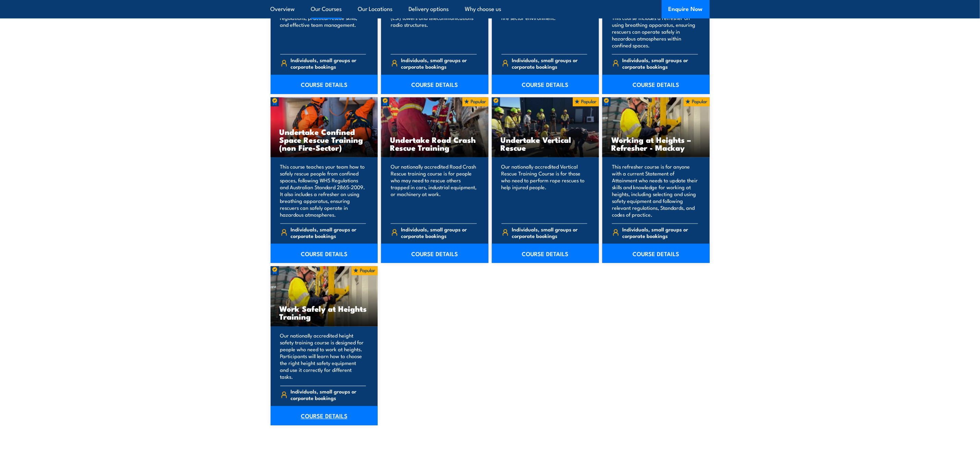  I want to click on h3: Work Safely at Heights Training, so click(324, 313).